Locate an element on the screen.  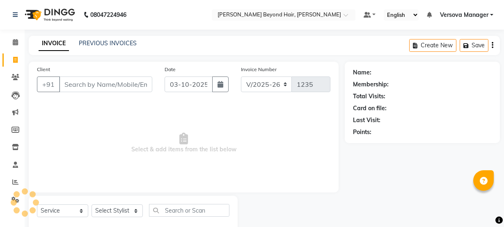
img: logo is located at coordinates (49, 15).